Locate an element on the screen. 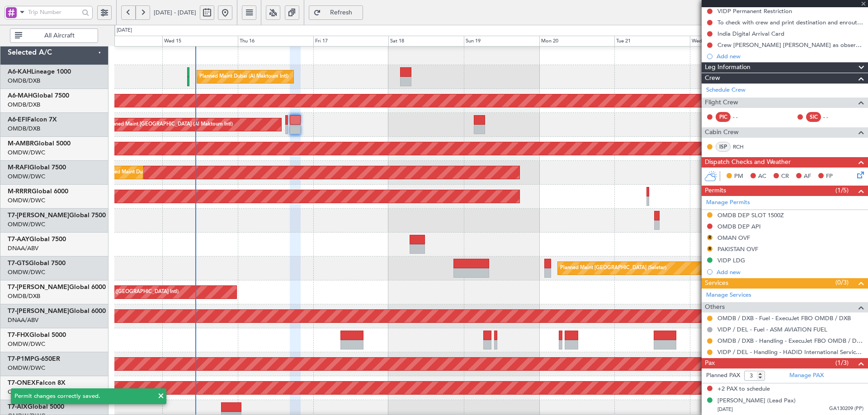 This screenshot has width=868, height=415. label: Planned PAX is located at coordinates (723, 376).